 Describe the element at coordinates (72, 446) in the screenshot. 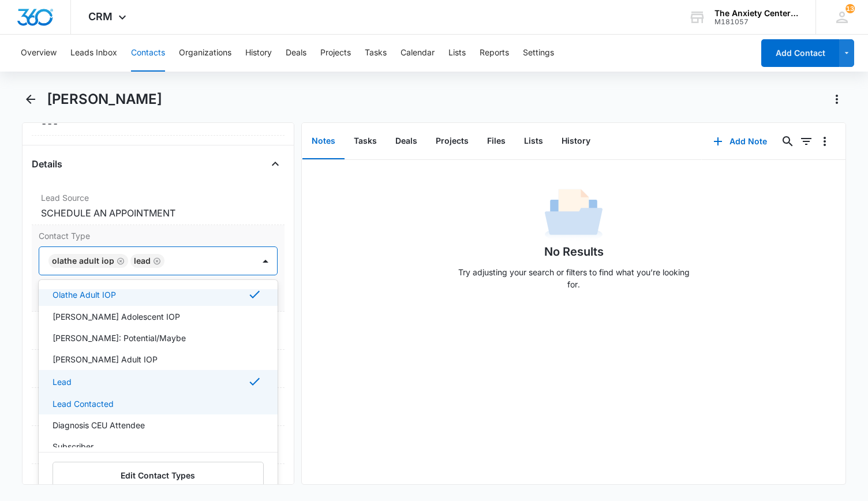

I see `p: Subscriber` at that location.